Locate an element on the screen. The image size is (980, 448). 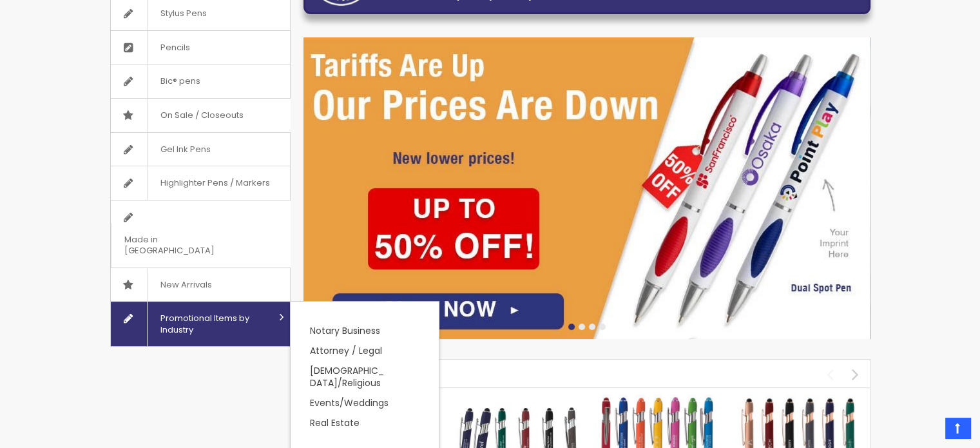
span: Bic® pens is located at coordinates (180, 81).